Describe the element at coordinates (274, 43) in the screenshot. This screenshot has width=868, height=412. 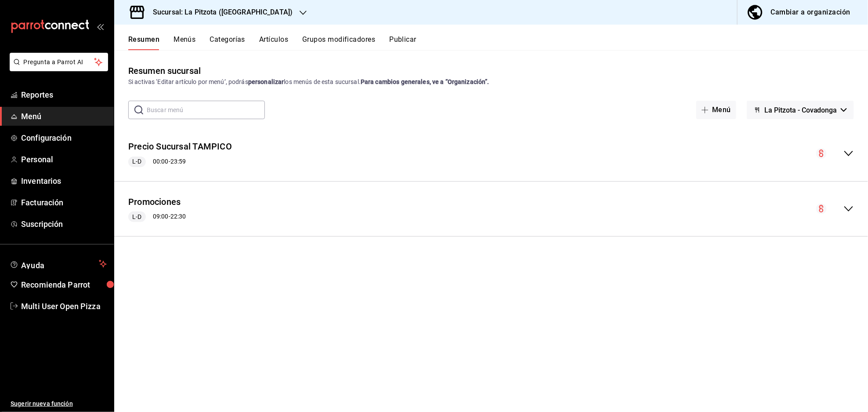
I see `button: Artículos` at that location.